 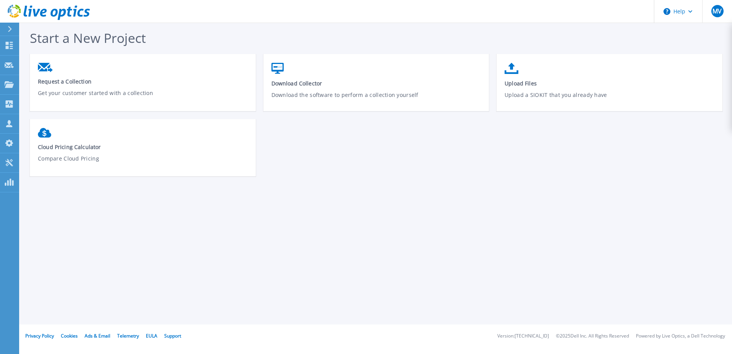 What do you see at coordinates (376, 86) in the screenshot?
I see `a: Download CollectorDownload the software to perform a collection yourself` at bounding box center [376, 86].